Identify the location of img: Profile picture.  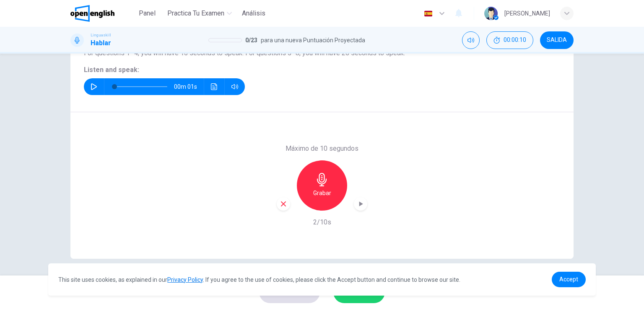
(490, 13).